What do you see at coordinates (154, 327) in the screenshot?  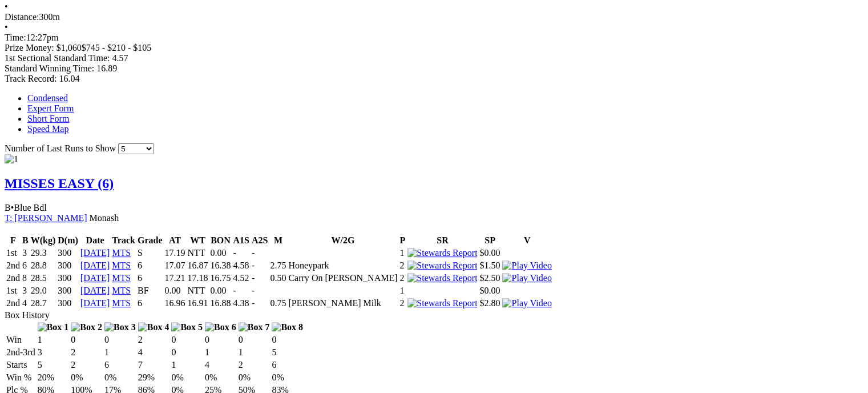 I see `img: Box 4` at bounding box center [154, 327].